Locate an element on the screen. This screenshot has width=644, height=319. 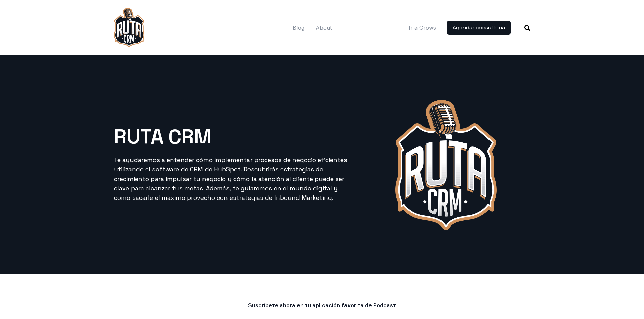
a: Ir a Grows is located at coordinates (422, 28).